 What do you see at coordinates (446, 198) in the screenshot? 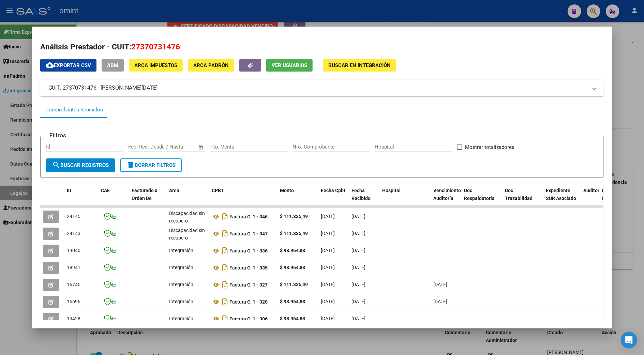
I see `datatable-header-cell: Vencimiento Auditoría` at bounding box center [446, 198].